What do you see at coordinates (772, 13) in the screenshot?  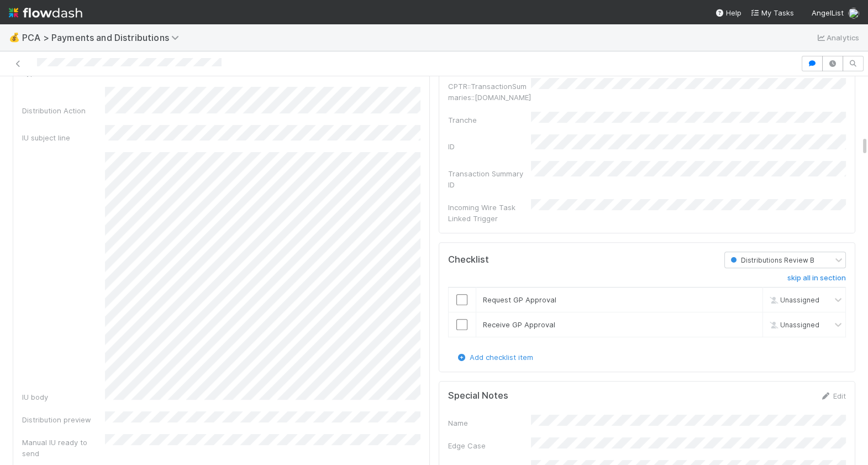 I see `a: My Tasks` at bounding box center [772, 13].